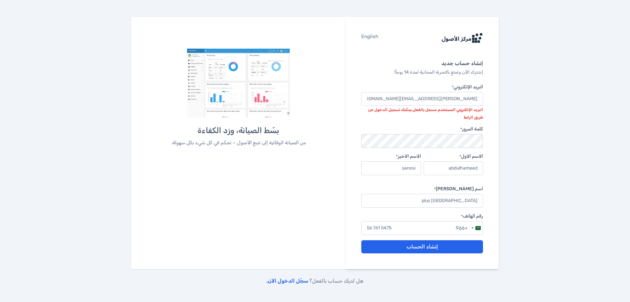  Describe the element at coordinates (391, 156) in the screenshot. I see `label: الاسم الاخير` at that location.